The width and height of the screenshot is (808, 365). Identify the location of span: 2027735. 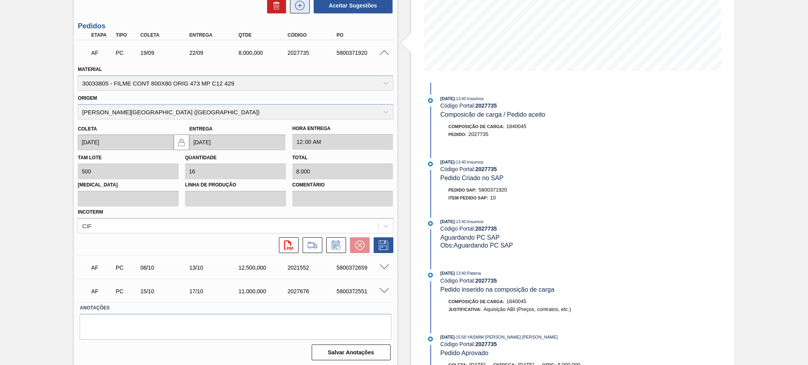
(478, 134).